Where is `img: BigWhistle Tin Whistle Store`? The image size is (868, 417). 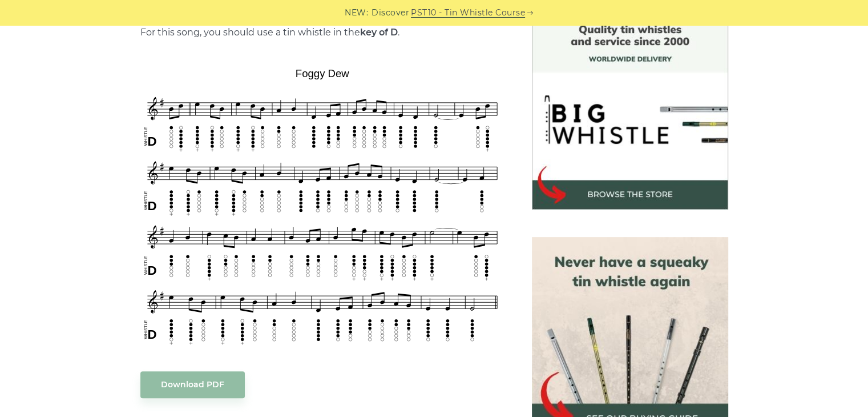
img: BigWhistle Tin Whistle Store is located at coordinates (630, 111).